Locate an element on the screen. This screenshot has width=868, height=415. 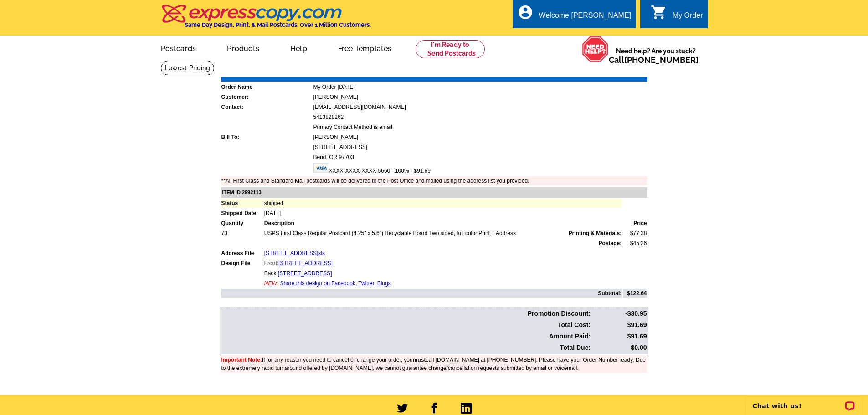
a: Same Day Design, Print, & Mail Postcards. Over 1 Million Customers. is located at coordinates (266, 20).